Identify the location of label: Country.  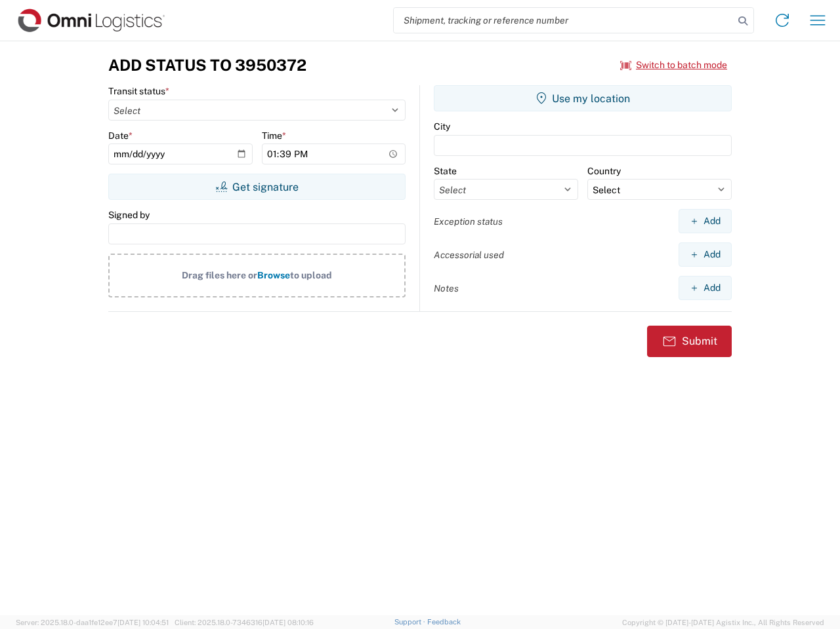
(603, 171).